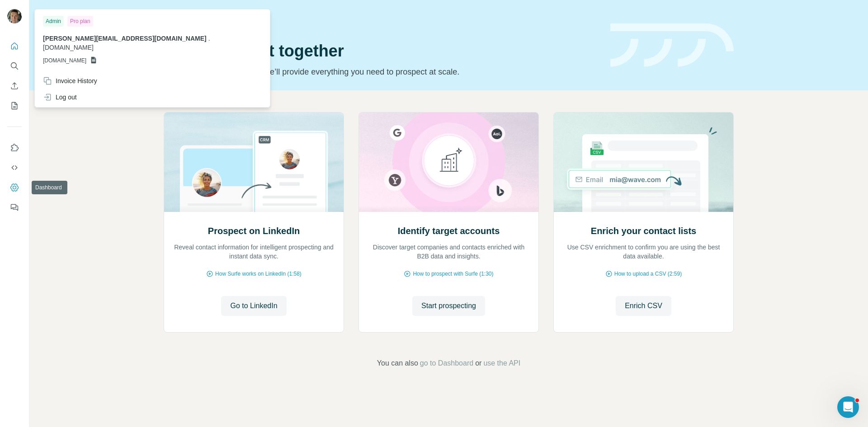 The height and width of the screenshot is (427, 868). What do you see at coordinates (14, 46) in the screenshot?
I see `button: Quick start` at bounding box center [14, 46].